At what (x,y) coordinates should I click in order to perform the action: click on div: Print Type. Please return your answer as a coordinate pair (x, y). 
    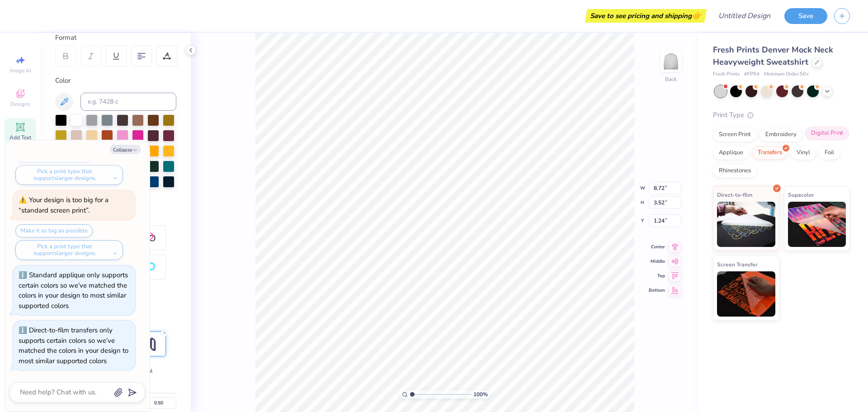
    Looking at the image, I should click on (781, 115).